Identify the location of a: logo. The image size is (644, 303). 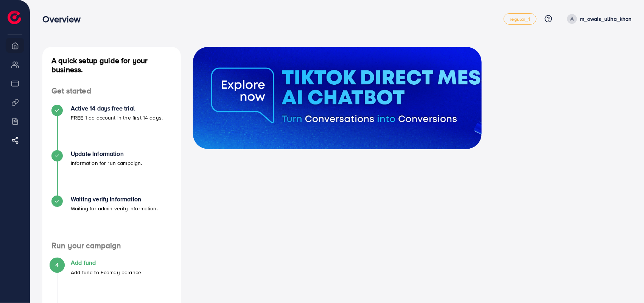
(14, 18).